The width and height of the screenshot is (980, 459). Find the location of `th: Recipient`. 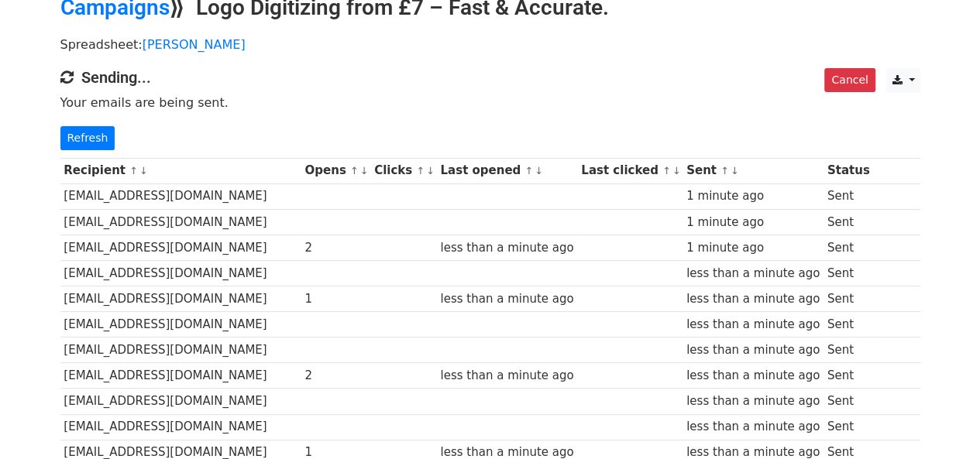

th: Recipient is located at coordinates (181, 170).